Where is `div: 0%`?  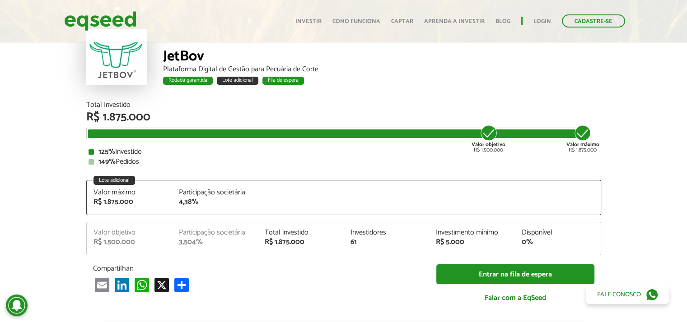
div: 0% is located at coordinates (558, 242).